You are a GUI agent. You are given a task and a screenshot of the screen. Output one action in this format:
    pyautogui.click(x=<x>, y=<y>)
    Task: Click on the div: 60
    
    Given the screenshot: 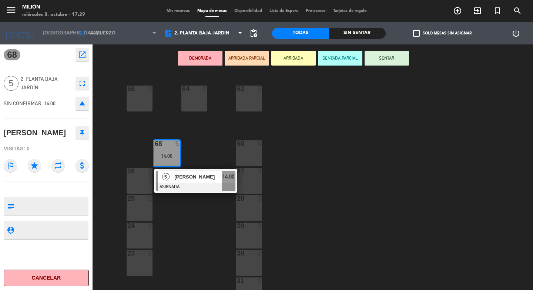 What is the action you would take?
    pyautogui.click(x=237, y=144)
    